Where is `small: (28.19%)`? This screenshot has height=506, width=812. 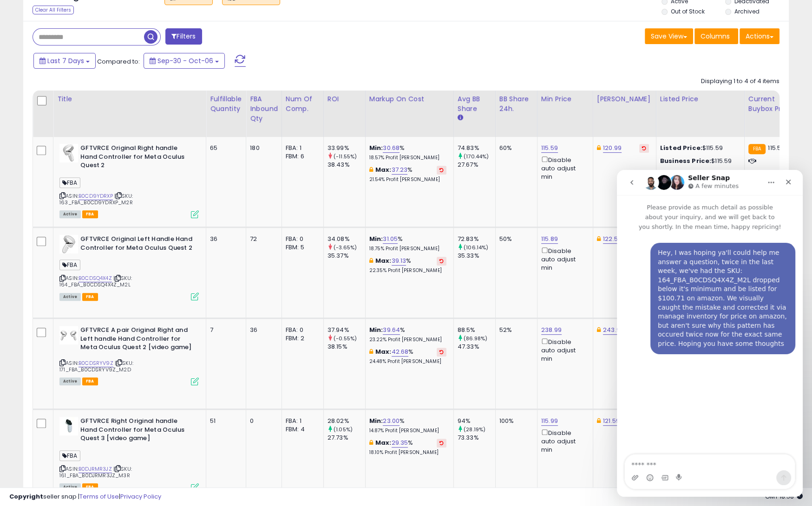 small: (28.19%) is located at coordinates (474, 430).